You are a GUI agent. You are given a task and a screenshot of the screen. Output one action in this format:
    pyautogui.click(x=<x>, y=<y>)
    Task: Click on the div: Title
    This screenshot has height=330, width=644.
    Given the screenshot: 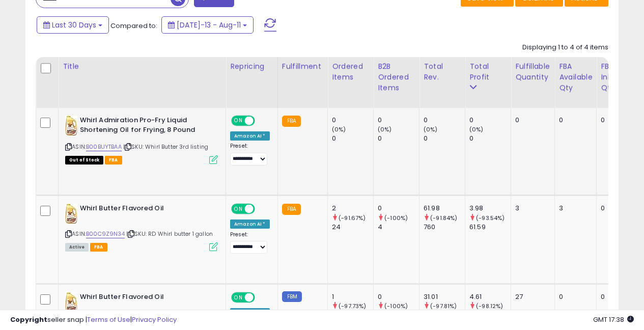 What is the action you would take?
    pyautogui.click(x=142, y=66)
    